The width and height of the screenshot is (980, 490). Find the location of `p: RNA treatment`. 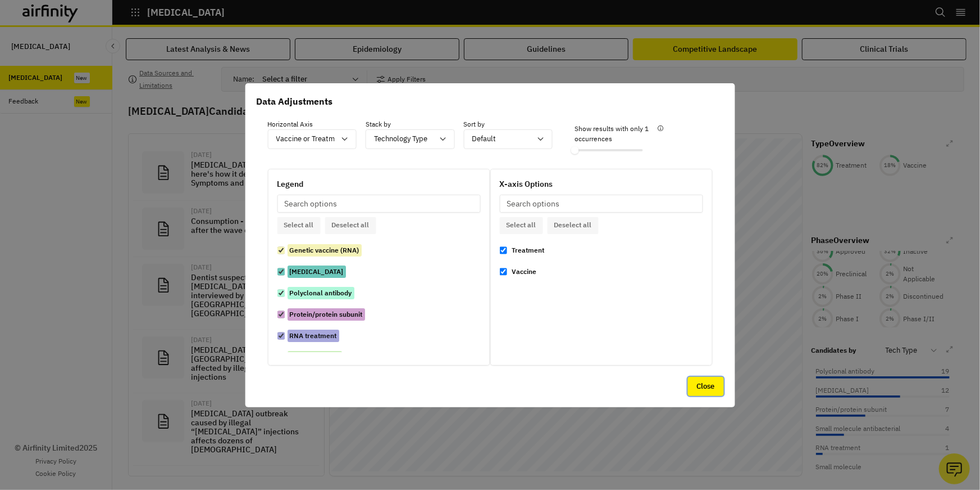

p: RNA treatment is located at coordinates (313, 336).